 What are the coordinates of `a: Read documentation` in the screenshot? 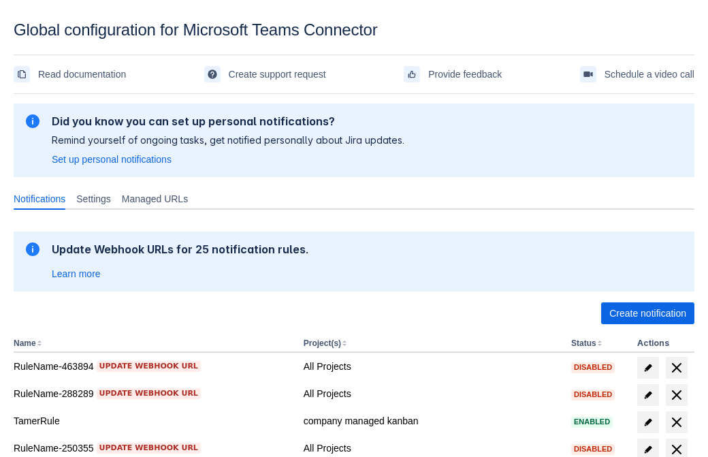 It's located at (69, 74).